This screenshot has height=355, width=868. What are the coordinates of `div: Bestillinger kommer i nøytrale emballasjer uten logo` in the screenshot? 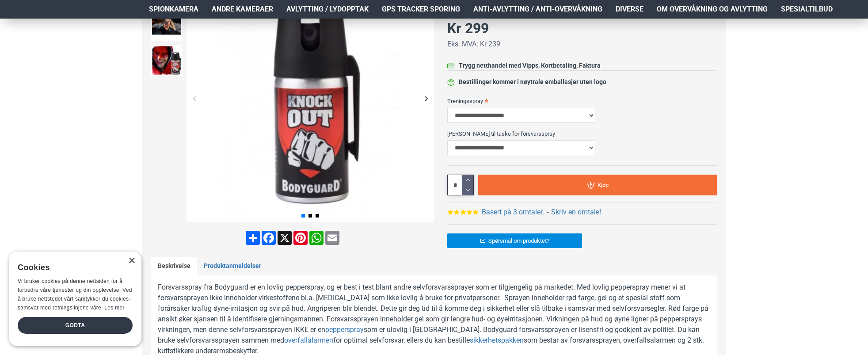 It's located at (532, 82).